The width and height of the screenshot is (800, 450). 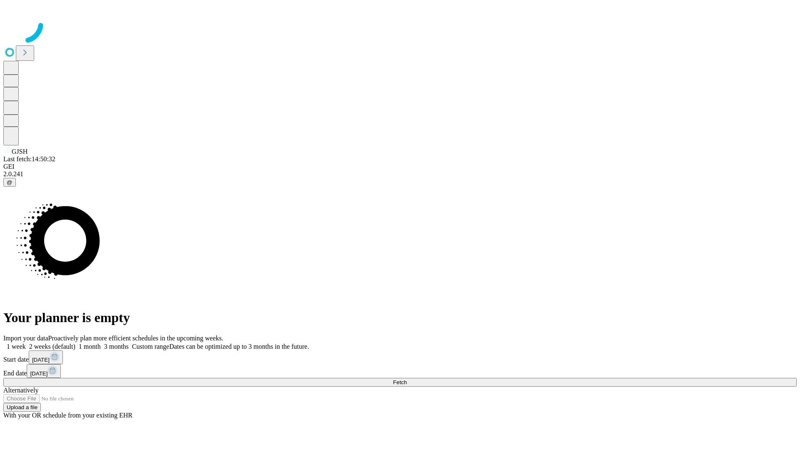 What do you see at coordinates (400, 318) in the screenshot?
I see `h1: Your planner is empty` at bounding box center [400, 318].